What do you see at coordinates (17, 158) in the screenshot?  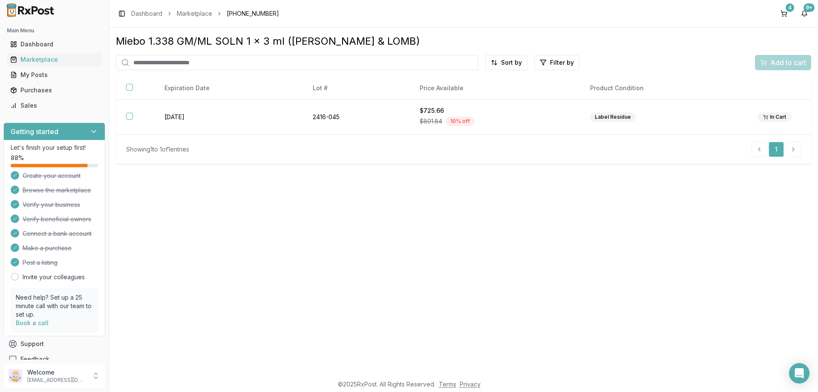 I see `span: 88 %` at bounding box center [17, 158].